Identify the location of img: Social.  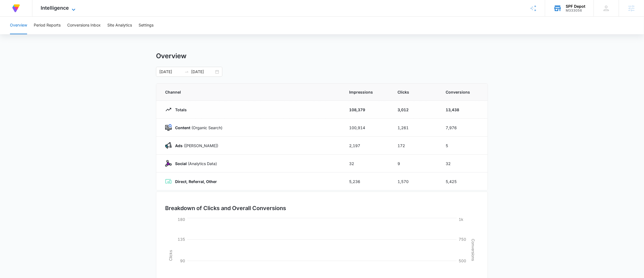
(168, 163).